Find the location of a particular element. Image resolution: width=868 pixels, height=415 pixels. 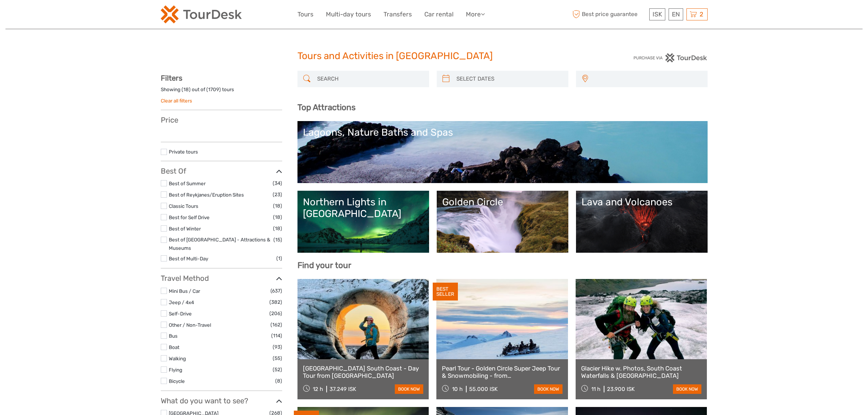

a: Clear all filters is located at coordinates (176, 101).